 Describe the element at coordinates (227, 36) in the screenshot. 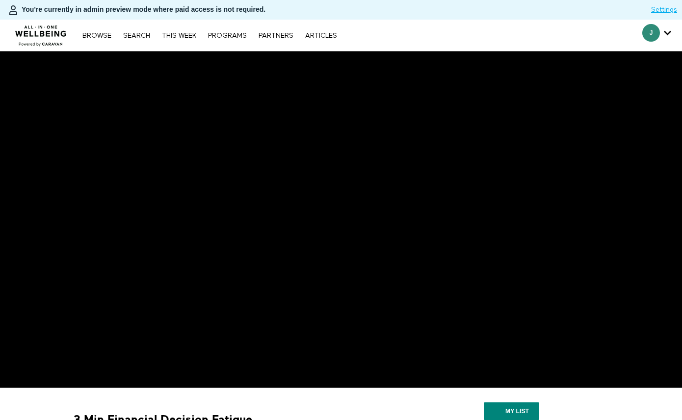

I see `a: PROGRAMS` at that location.